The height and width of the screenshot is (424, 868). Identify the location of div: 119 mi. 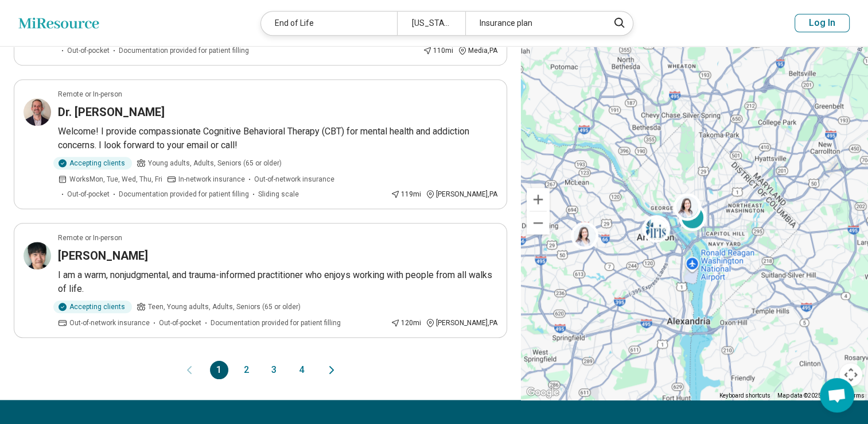
(405, 194).